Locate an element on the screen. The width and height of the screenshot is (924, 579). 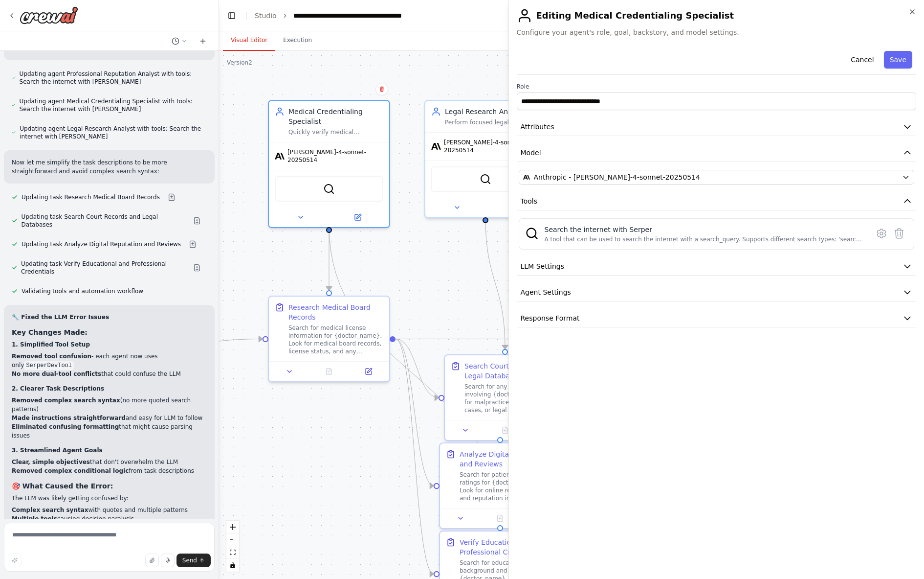
strong: Removed complex conditional logic is located at coordinates (70, 470).